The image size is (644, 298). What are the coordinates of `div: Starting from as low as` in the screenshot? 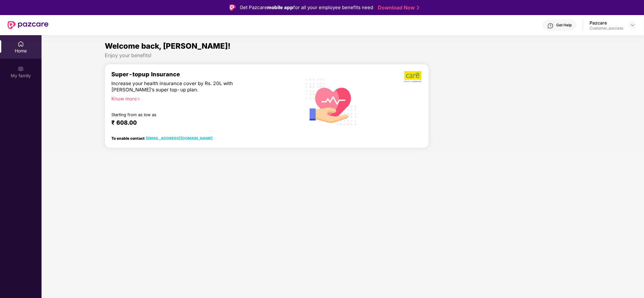 It's located at (188, 114).